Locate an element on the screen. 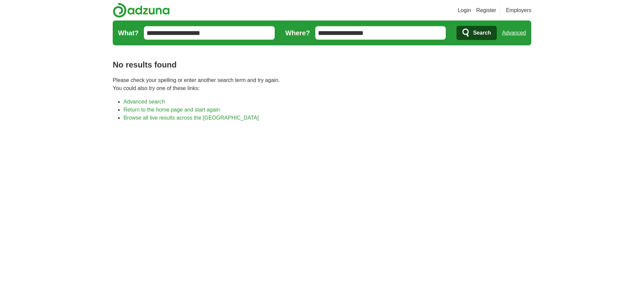 This screenshot has width=644, height=300. img: Adzuna logo is located at coordinates (141, 10).